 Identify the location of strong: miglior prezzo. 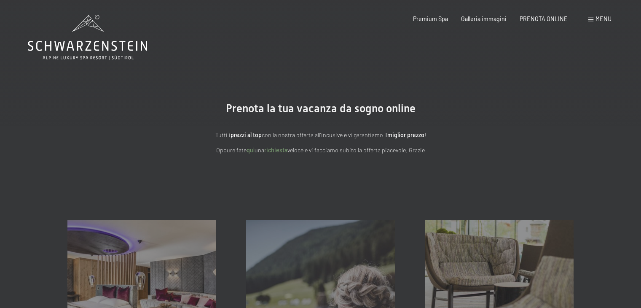
(406, 134).